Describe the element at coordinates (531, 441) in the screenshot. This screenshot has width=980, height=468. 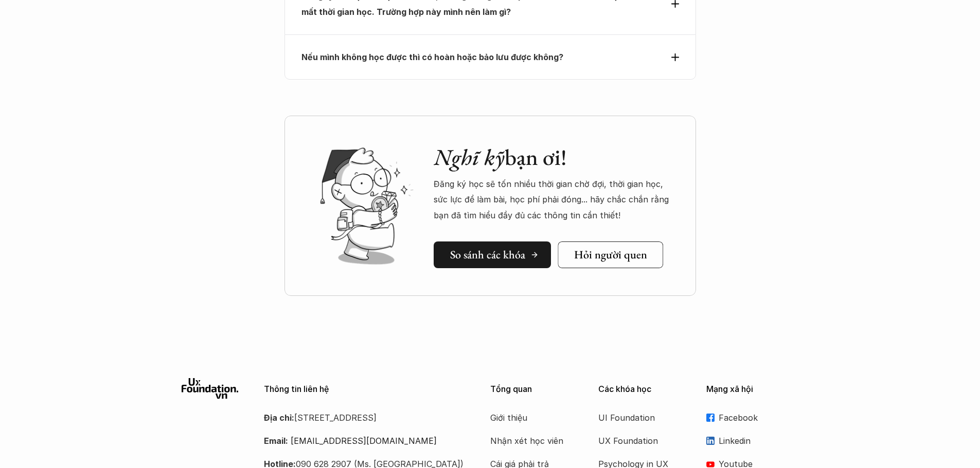
I see `a: Nhận xét học viên` at that location.